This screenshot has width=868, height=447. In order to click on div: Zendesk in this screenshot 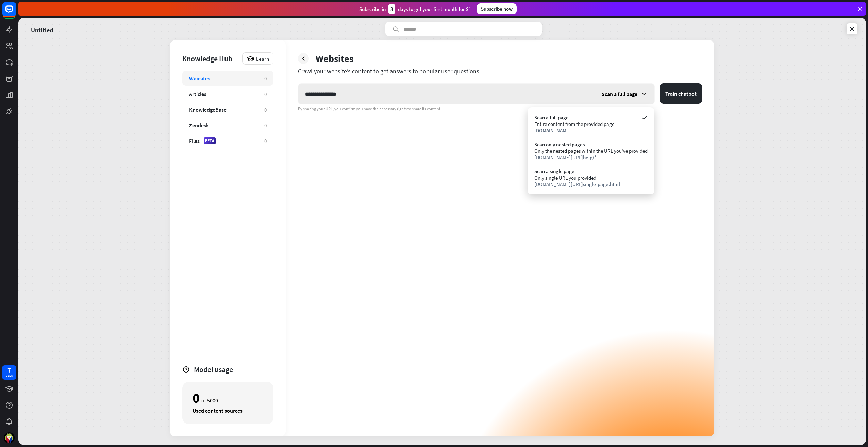, I will do `click(199, 125)`.